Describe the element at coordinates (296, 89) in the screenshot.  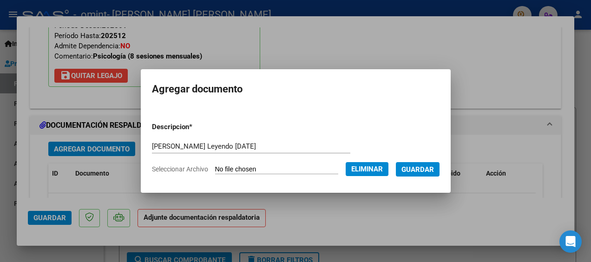
I see `h2: Agregar documento` at that location.